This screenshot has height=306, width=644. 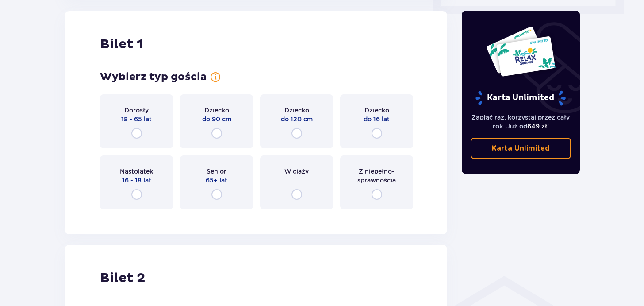 What do you see at coordinates (153, 77) in the screenshot?
I see `h3: Wybierz typ gościa` at bounding box center [153, 77].